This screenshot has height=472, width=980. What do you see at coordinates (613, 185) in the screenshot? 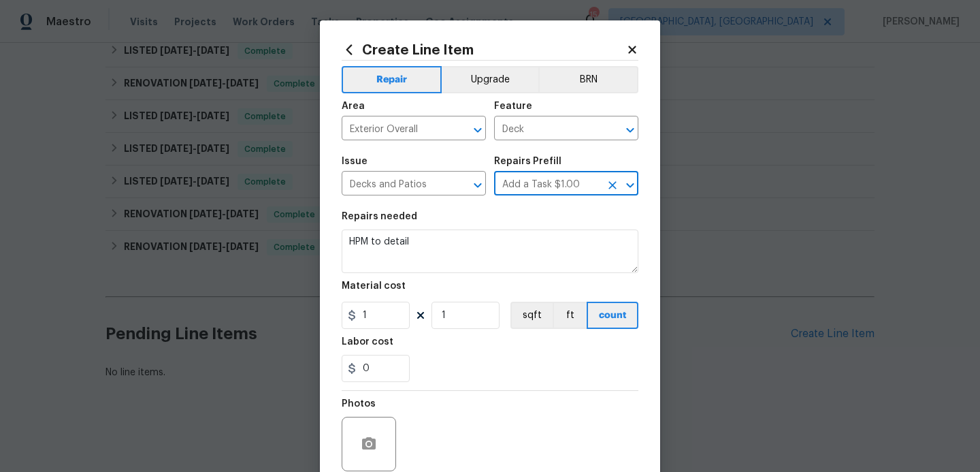
I see `button: Clear` at bounding box center [613, 185].